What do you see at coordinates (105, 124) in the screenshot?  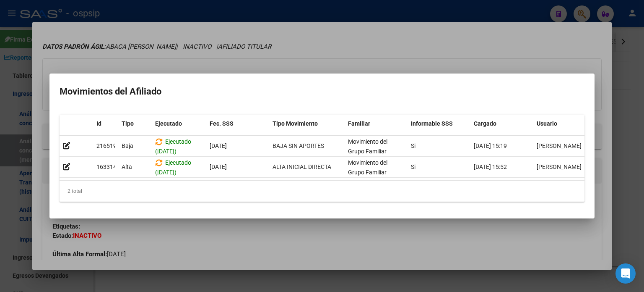 I see `datatable-header-cell: Id` at bounding box center [105, 124].